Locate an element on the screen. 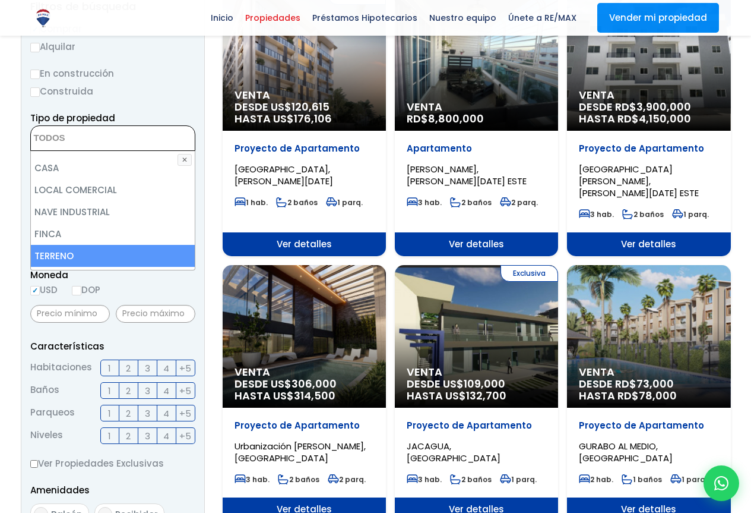  label: Alquilar is located at coordinates (113, 46).